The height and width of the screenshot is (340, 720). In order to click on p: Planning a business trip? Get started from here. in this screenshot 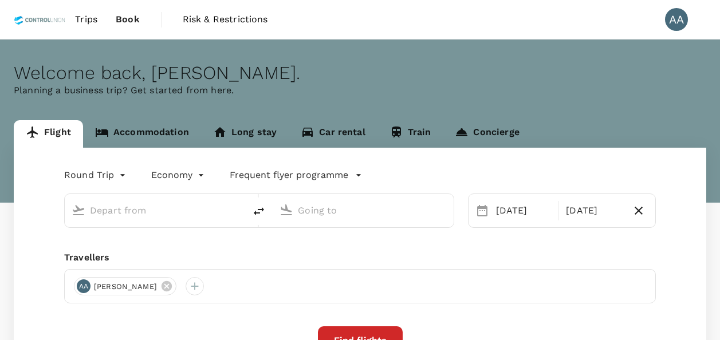, I will do `click(360, 91)`.